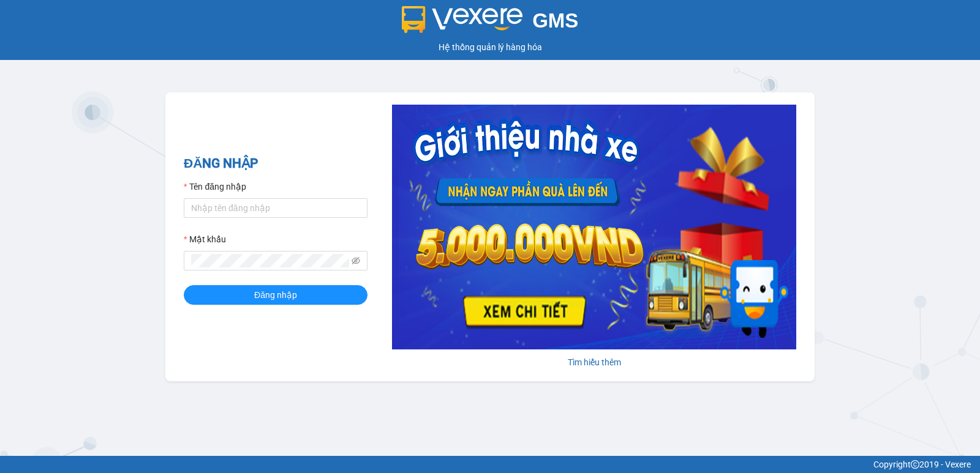  Describe the element at coordinates (276, 295) in the screenshot. I see `span: Đăng nhập` at that location.